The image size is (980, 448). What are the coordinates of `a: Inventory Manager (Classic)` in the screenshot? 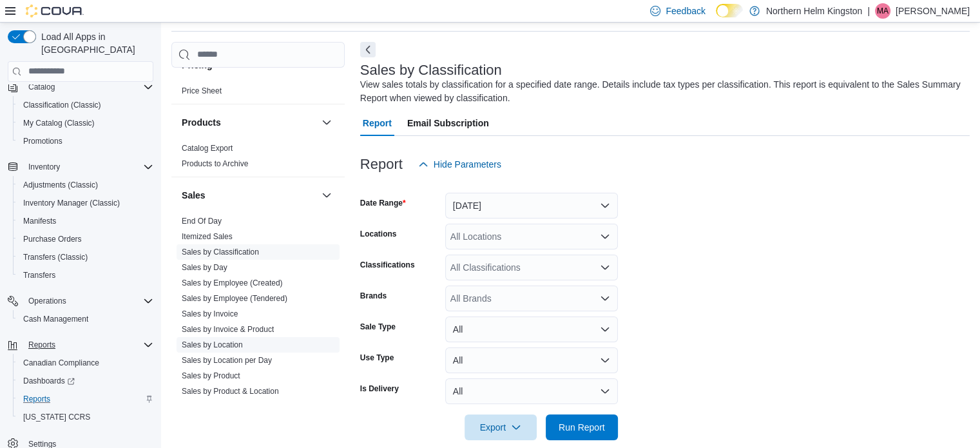 It's located at (72, 203).